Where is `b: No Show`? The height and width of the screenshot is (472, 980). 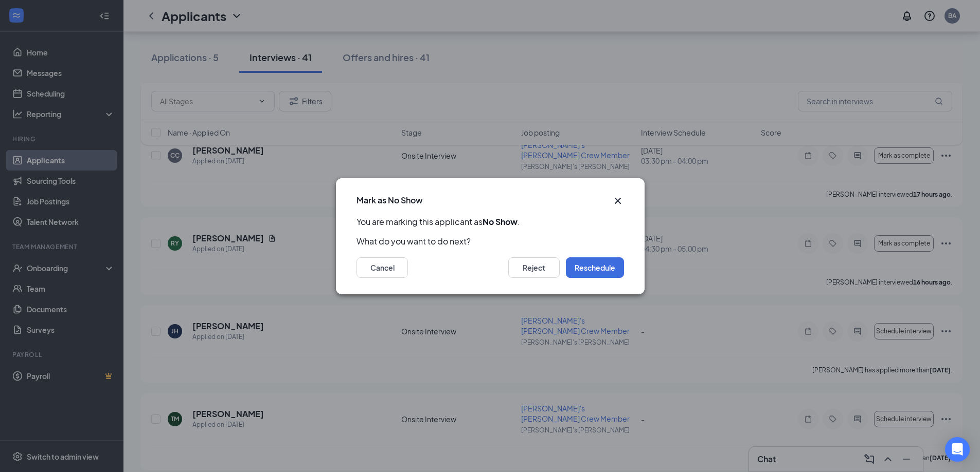 b: No Show is located at coordinates (500, 222).